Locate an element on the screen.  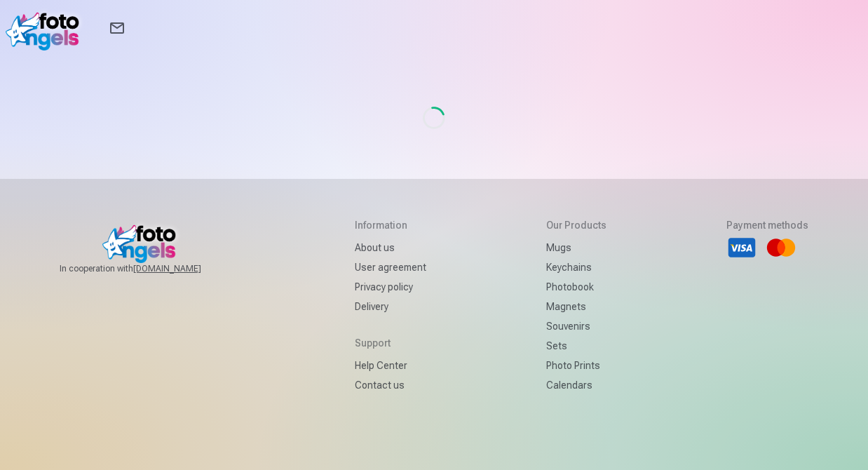
h5: Payment methods is located at coordinates (767, 225).